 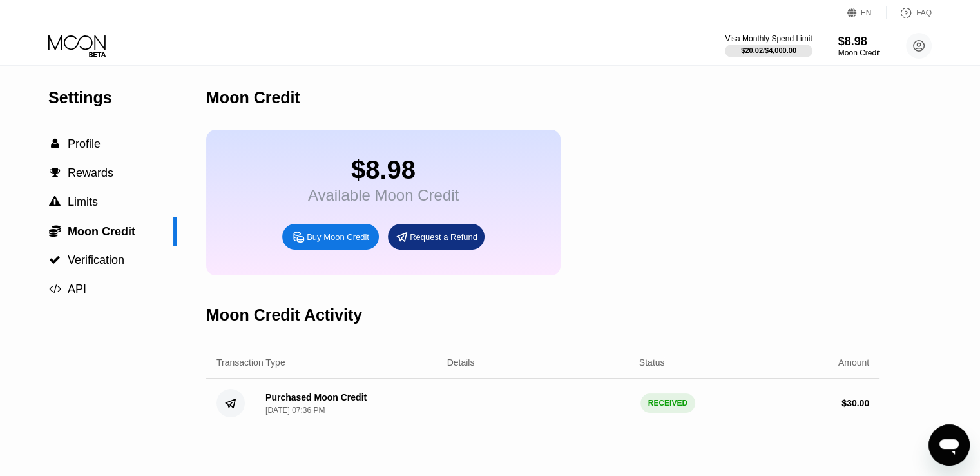 I want to click on div: $8.98Moon Credit, so click(x=859, y=46).